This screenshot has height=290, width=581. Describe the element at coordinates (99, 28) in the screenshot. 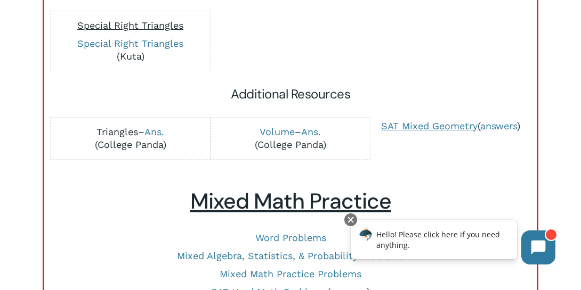

I see `span: Hello! Please click here if you need anything.` at that location.